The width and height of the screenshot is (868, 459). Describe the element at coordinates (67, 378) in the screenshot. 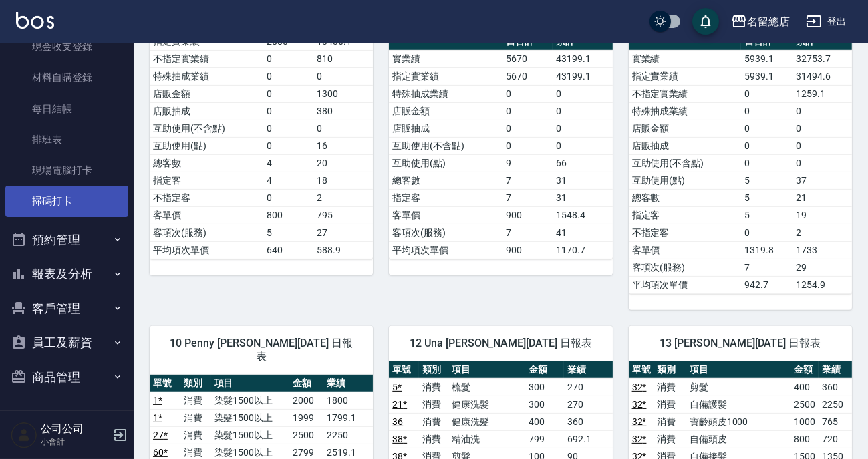

I see `button: 商品管理` at that location.